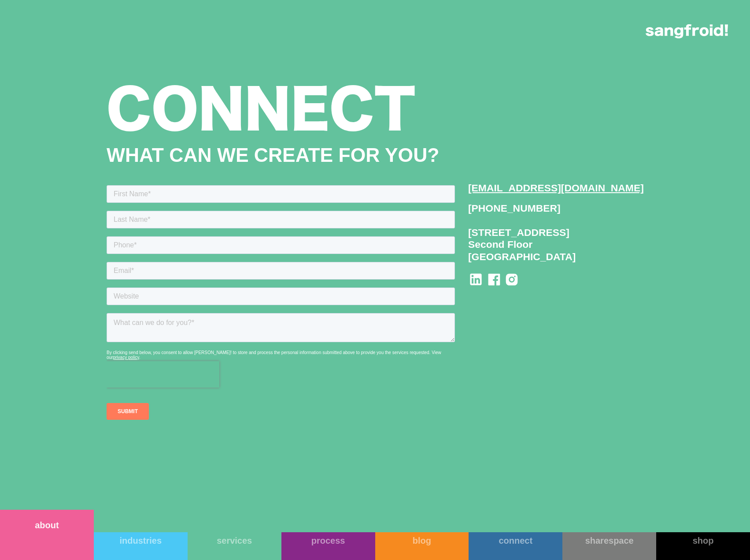 This screenshot has height=560, width=750. I want to click on strong: WHAT CAN WE CREATE FOR YOU?, so click(273, 154).